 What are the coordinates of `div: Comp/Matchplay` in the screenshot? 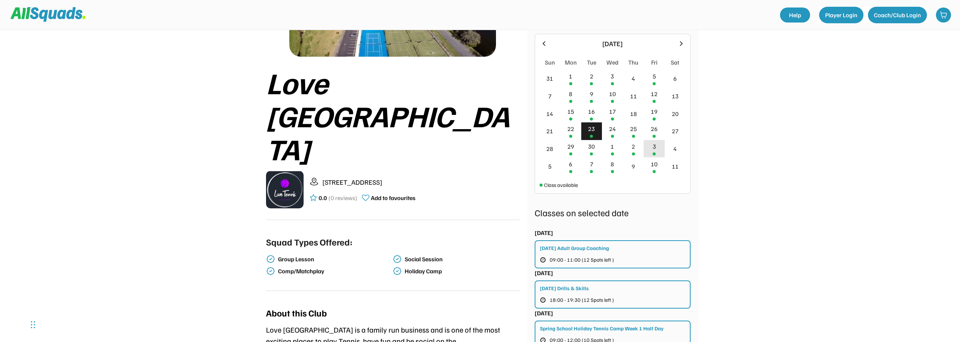 It's located at (335, 271).